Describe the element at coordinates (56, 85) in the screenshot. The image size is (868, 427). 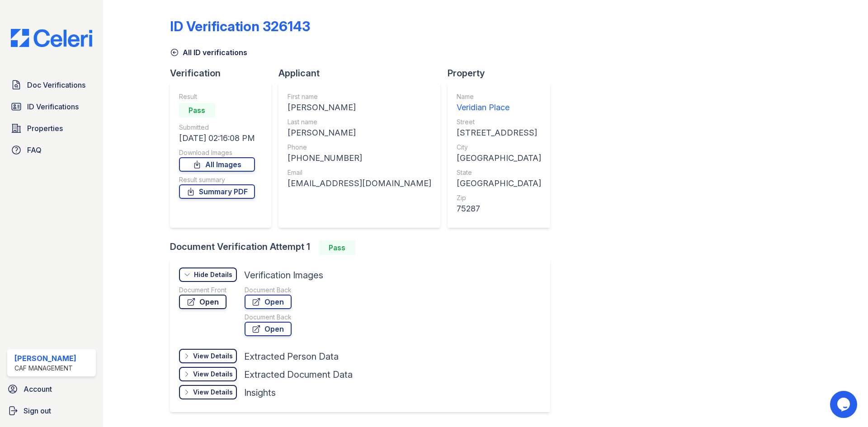
I see `span: Doc Verifications` at that location.